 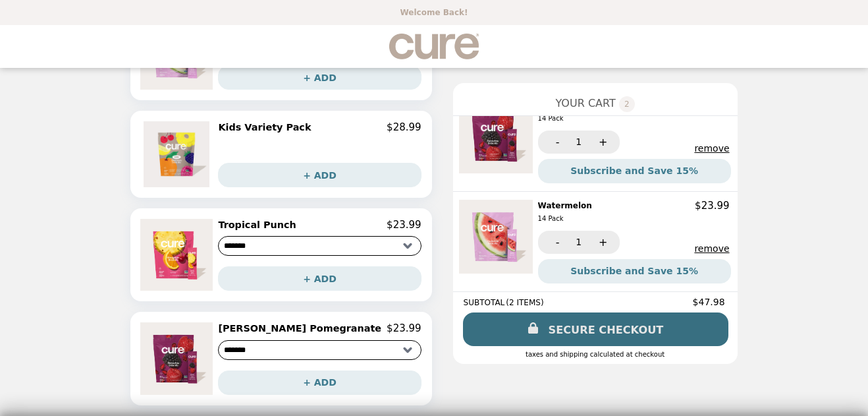 I want to click on span: $47.98, so click(x=710, y=302).